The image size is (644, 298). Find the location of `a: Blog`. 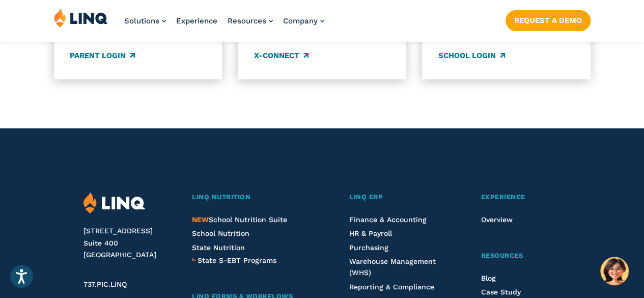

a: Blog is located at coordinates (487, 278).